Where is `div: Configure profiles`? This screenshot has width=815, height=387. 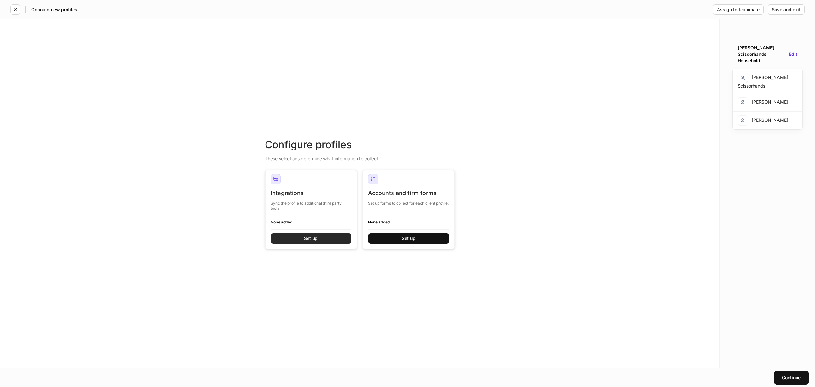 div: Configure profiles is located at coordinates (360, 145).